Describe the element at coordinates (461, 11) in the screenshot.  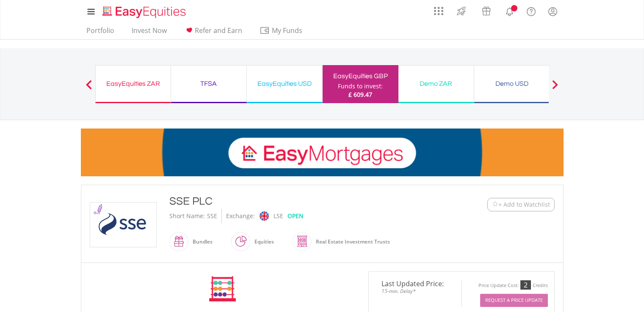
I see `img: thrive-v2.svg` at that location.